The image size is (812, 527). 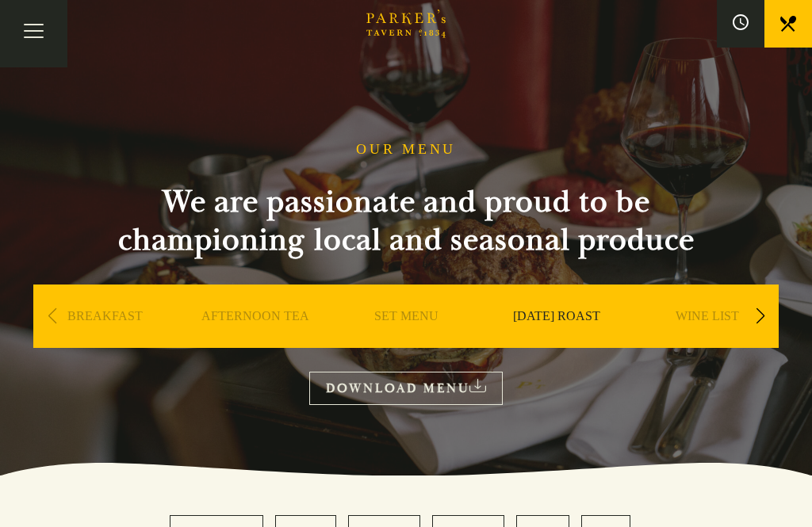 I want to click on a: DOWNLOAD MENU, so click(x=406, y=387).